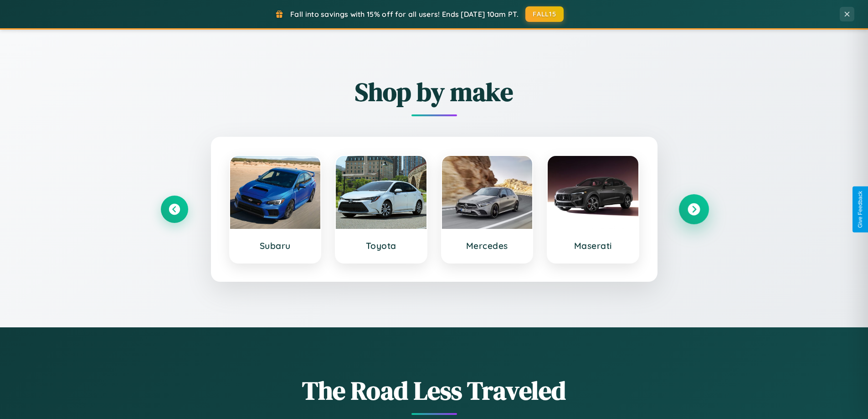 Image resolution: width=868 pixels, height=419 pixels. Describe the element at coordinates (381, 246) in the screenshot. I see `h3: Toyota` at that location.